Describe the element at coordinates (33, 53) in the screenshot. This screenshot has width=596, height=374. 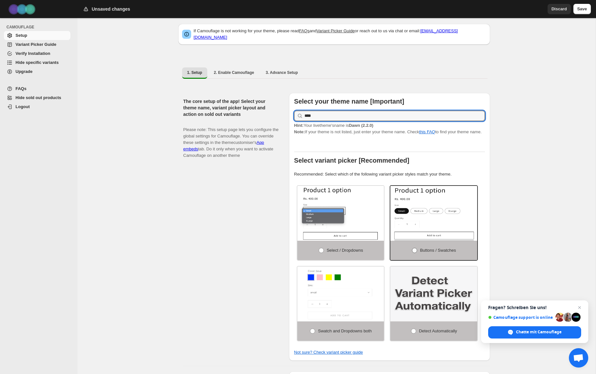
I see `span: Verify Installation` at that location.